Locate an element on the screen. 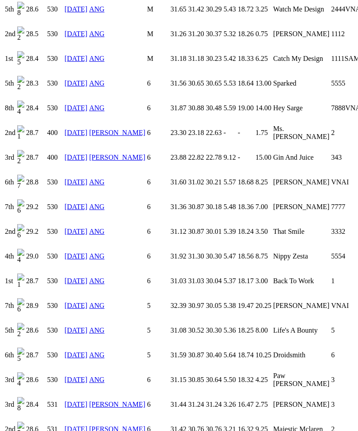 Image resolution: width=358 pixels, height=431 pixels. td: Life's A Bounty is located at coordinates (301, 331).